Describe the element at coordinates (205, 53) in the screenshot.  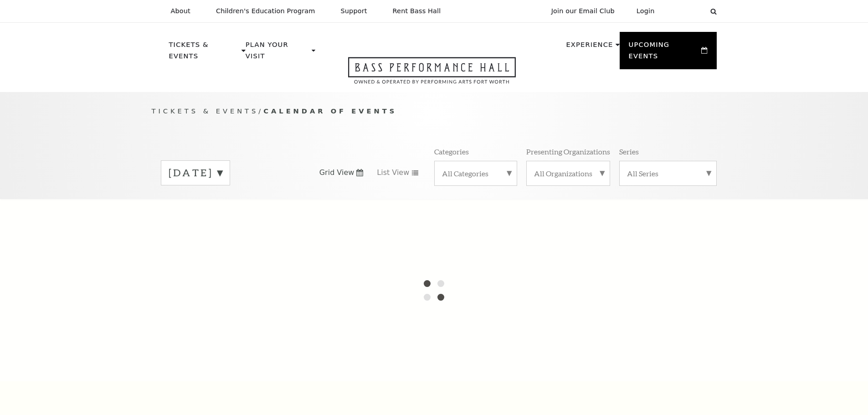
I see `p: Tickets & Events` at that location.